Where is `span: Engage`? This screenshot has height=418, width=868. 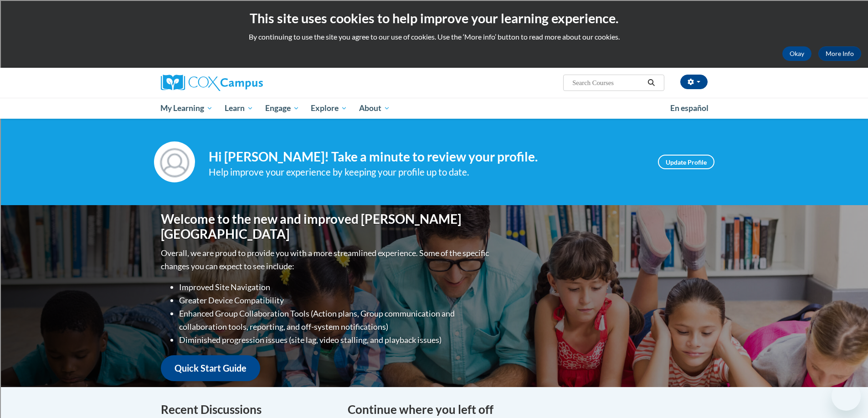
span: Engage is located at coordinates (282, 108).